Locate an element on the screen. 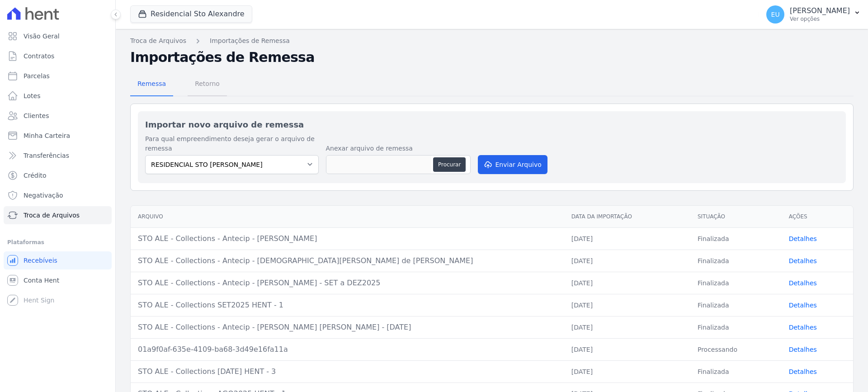 This screenshot has height=392, width=868. th: Ações is located at coordinates (818, 216).